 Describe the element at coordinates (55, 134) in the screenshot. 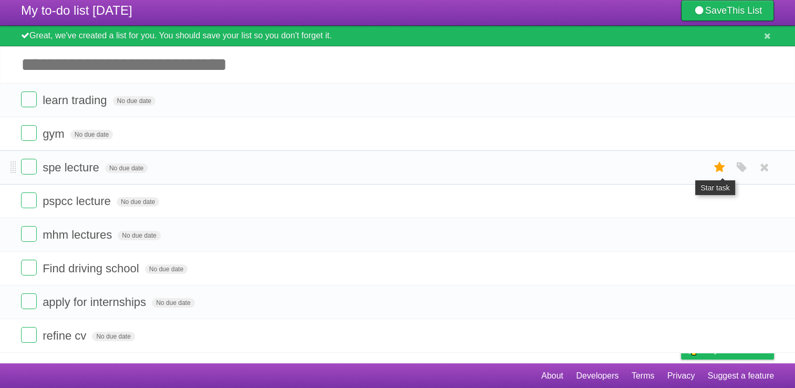

I see `span: gym` at that location.